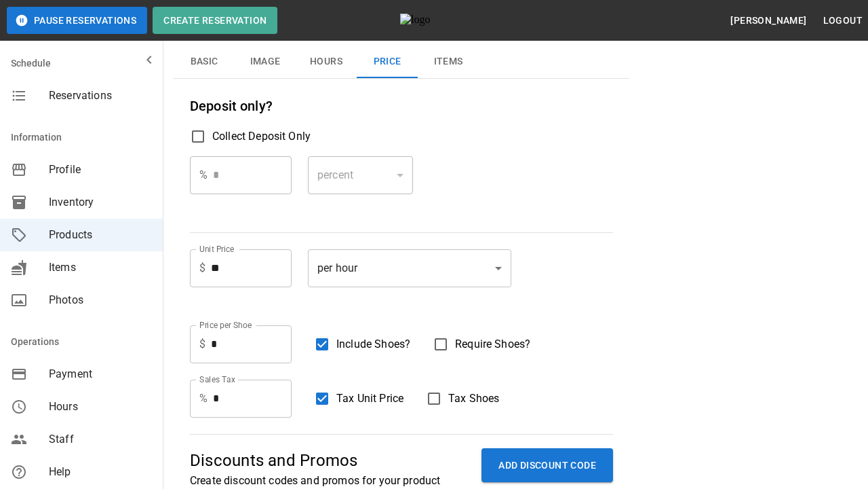  I want to click on span: Tax Unit Price, so click(370, 398).